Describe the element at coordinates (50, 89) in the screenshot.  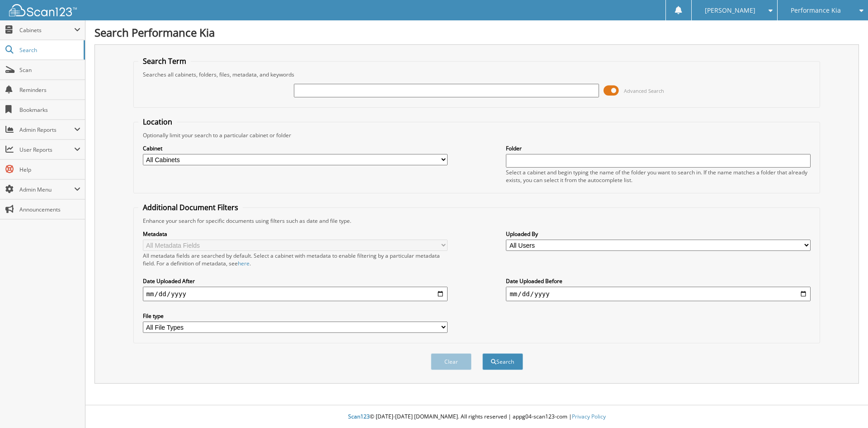
I see `span: Reminders` at that location.